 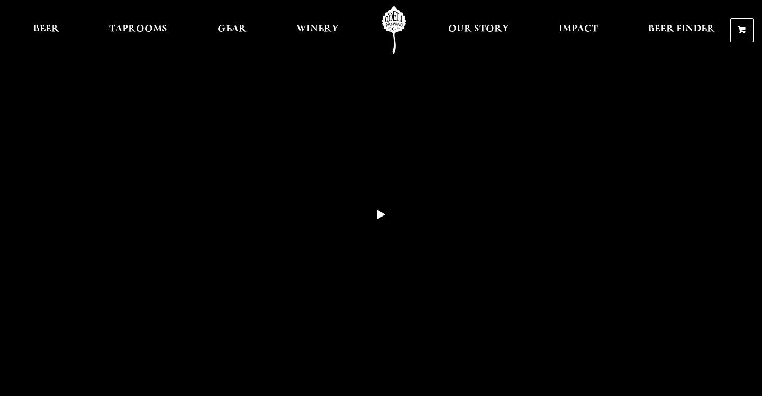 I want to click on span: Winery, so click(x=318, y=29).